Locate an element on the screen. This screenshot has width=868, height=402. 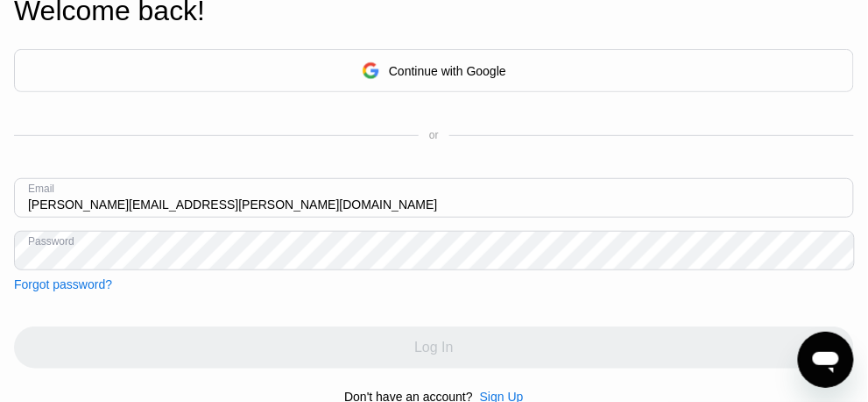
div: Password is located at coordinates (51, 241).